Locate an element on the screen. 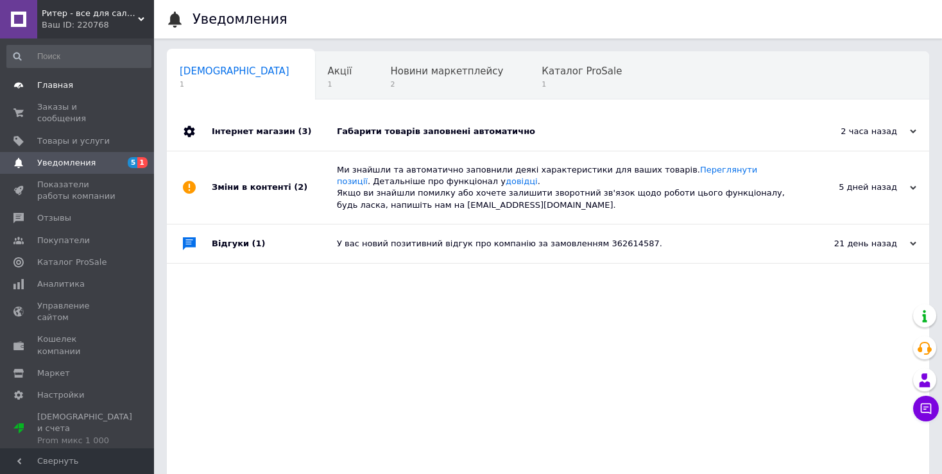 The height and width of the screenshot is (474, 942). div: Габарити товарів заповнені автоматично is located at coordinates (562, 132).